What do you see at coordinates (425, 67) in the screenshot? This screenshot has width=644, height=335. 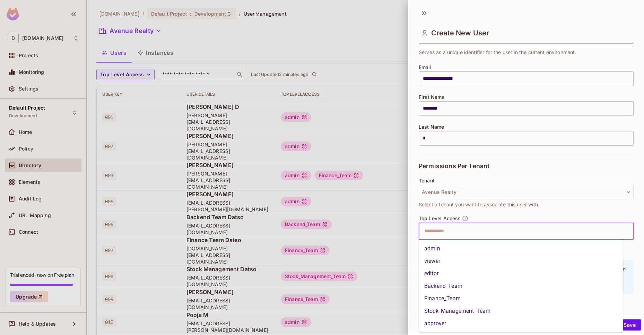 I see `span: Email` at bounding box center [425, 67].